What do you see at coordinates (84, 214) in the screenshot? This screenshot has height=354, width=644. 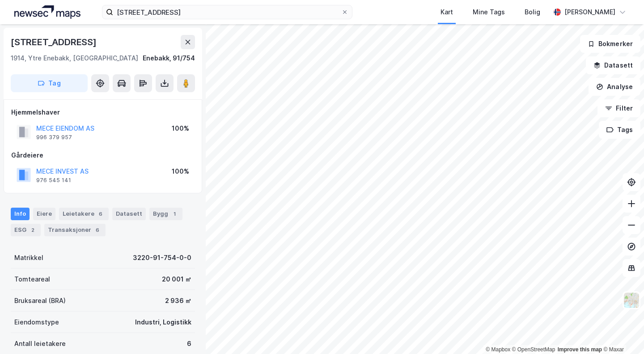 I see `div: Leietakere` at bounding box center [84, 214].